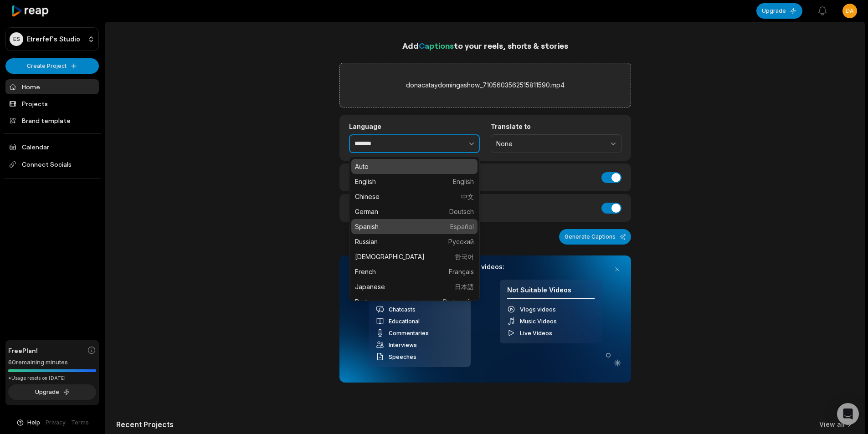 This screenshot has width=868, height=434. What do you see at coordinates (414, 227) in the screenshot?
I see `p: Spanish` at bounding box center [414, 227].